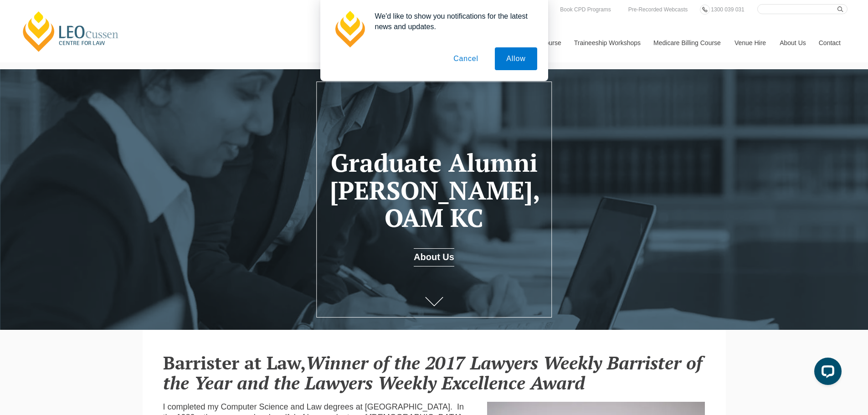 This screenshot has height=415, width=868. What do you see at coordinates (434, 373) in the screenshot?
I see `h2: Barrister at Law,` at bounding box center [434, 373].